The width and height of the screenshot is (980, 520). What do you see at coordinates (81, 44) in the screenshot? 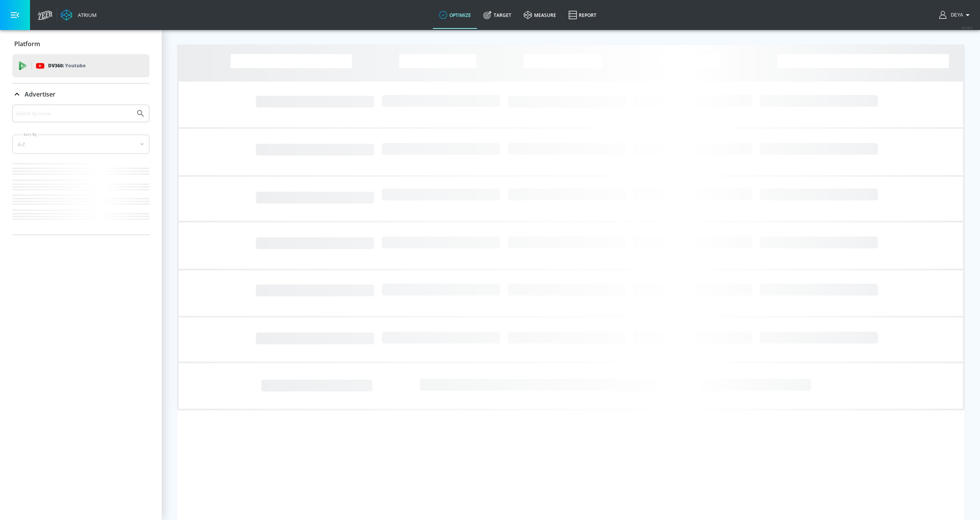
I see `div: Platform` at bounding box center [81, 44].